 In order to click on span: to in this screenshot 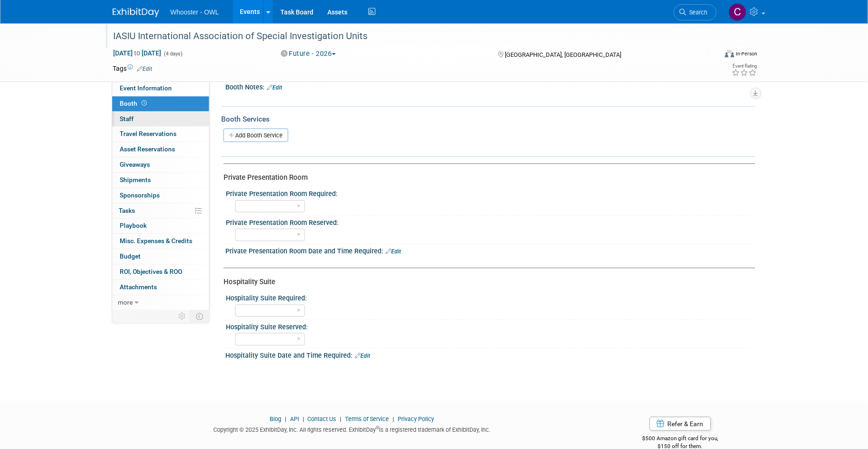, I will do `click(137, 53)`.